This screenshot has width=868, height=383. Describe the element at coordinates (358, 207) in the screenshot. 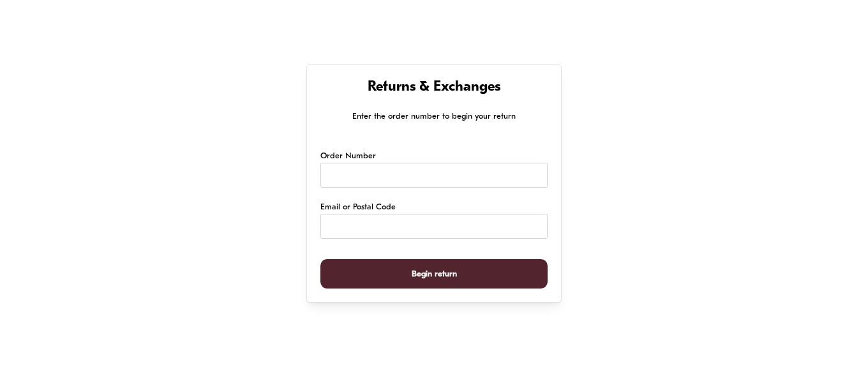

I see `label: Email or Postal Code` at that location.